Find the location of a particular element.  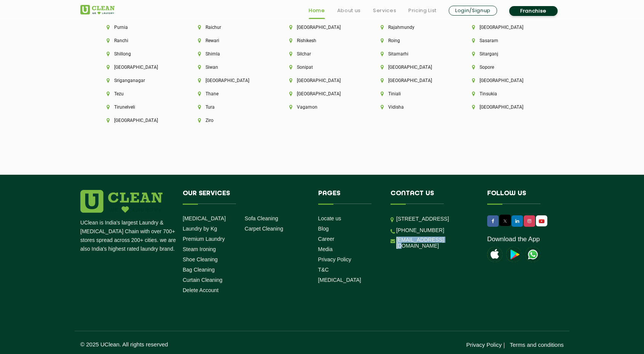

a: Bag Cleaning is located at coordinates (199, 270).